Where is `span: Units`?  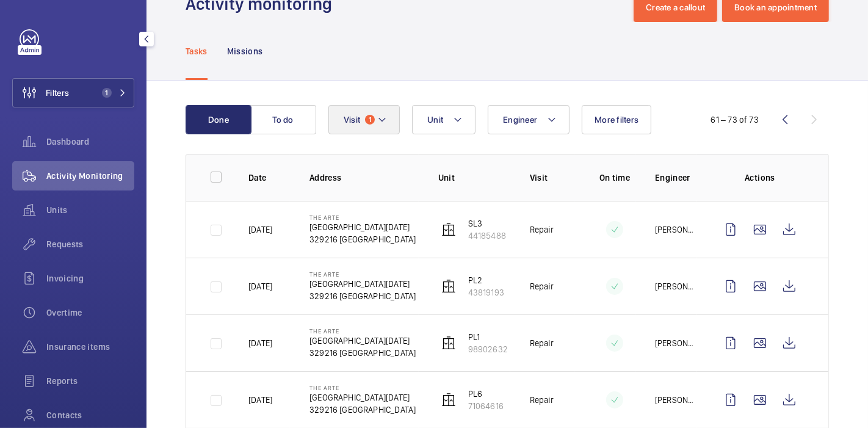 span: Units is located at coordinates (90, 210).